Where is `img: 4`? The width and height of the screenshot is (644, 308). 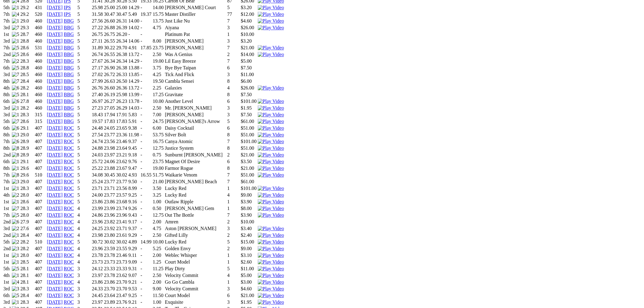 img: 4 is located at coordinates (15, 15).